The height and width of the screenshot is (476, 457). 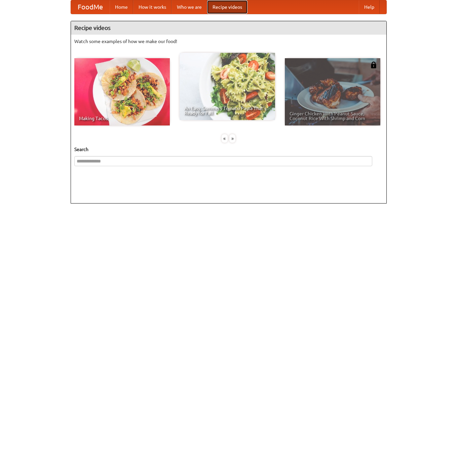 I want to click on a: FoodMe, so click(x=90, y=7).